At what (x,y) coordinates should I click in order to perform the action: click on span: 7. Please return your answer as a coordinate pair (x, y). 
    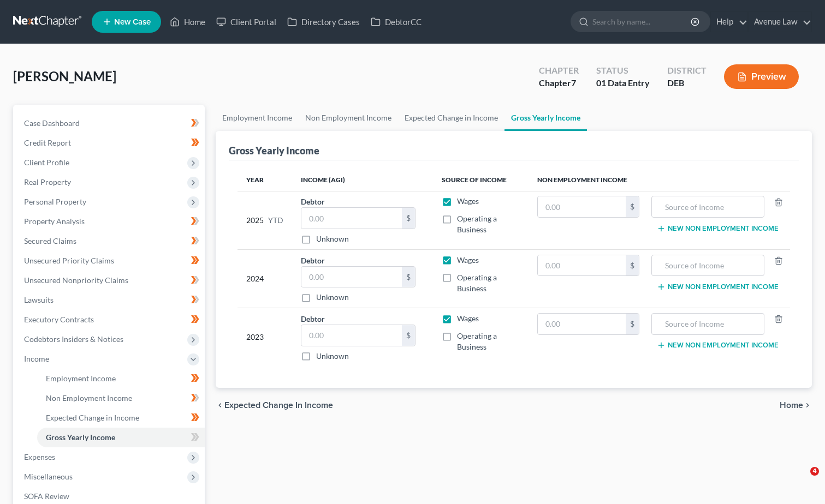
    Looking at the image, I should click on (573, 82).